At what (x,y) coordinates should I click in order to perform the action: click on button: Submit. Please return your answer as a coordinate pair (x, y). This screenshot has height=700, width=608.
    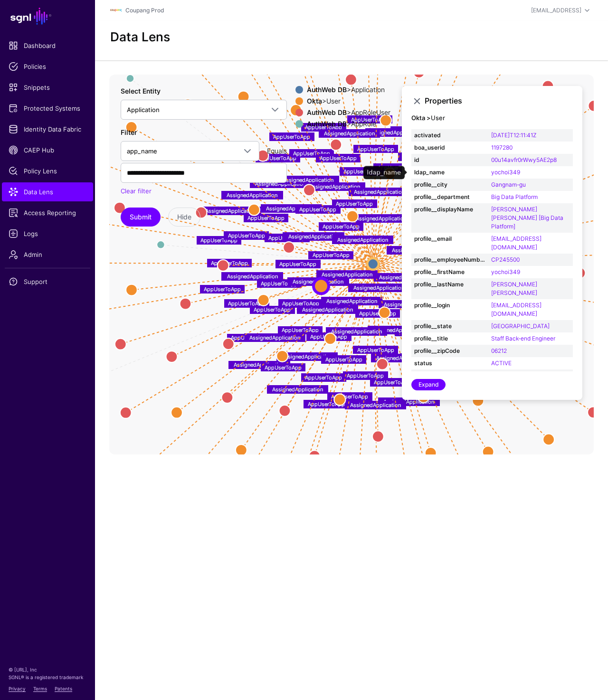
    Looking at the image, I should click on (141, 217).